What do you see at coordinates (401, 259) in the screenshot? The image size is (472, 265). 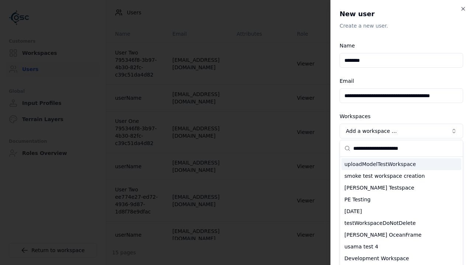 I see `div: Development Workspace` at bounding box center [401, 259].